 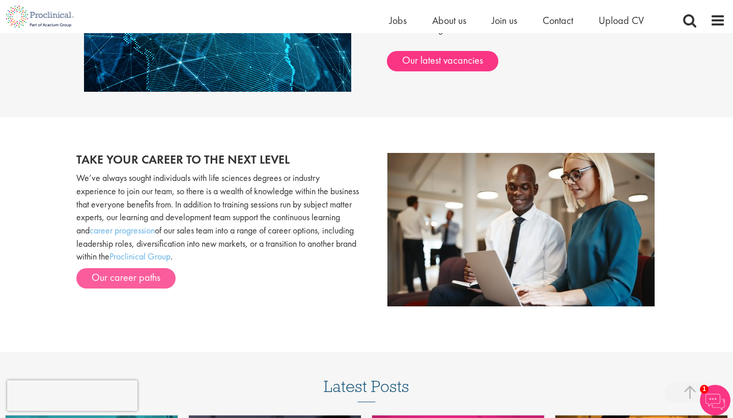 What do you see at coordinates (217, 159) in the screenshot?
I see `h2: Take your career to the next level` at bounding box center [217, 159].